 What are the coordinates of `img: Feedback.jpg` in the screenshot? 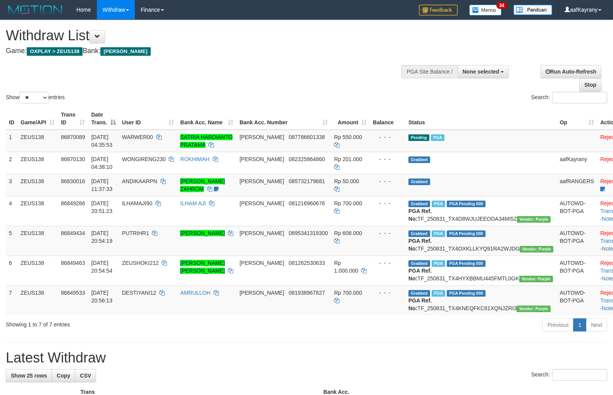 It's located at (438, 10).